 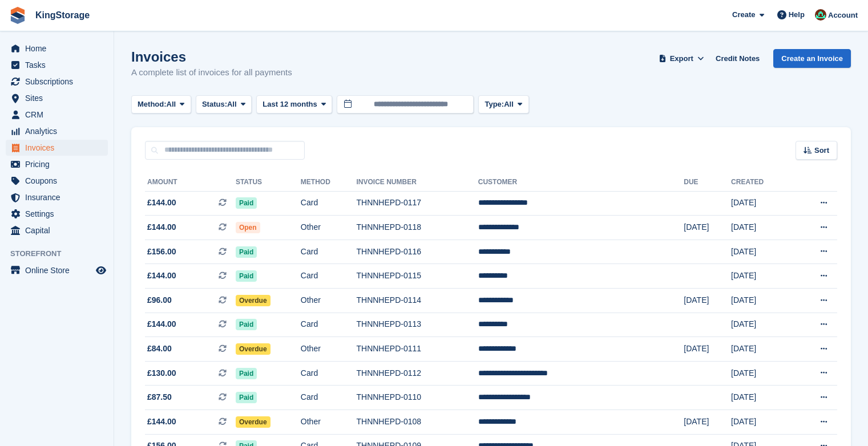 I want to click on h1: Invoices, so click(x=212, y=56).